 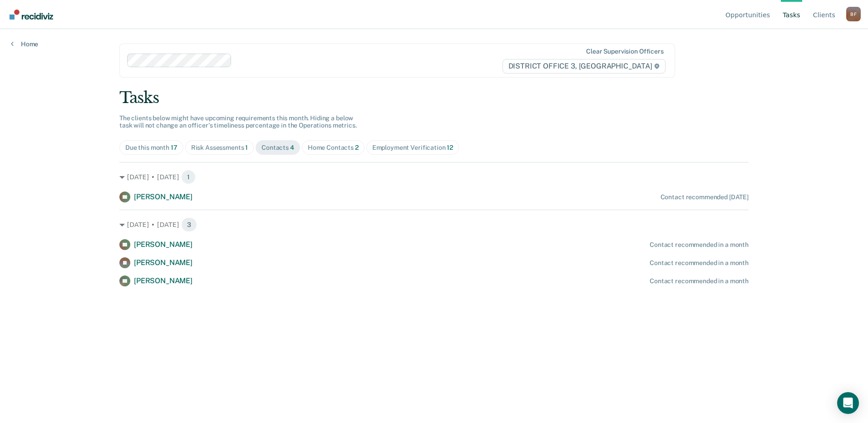 What do you see at coordinates (32, 15) in the screenshot?
I see `img: Recidiviz` at bounding box center [32, 15].